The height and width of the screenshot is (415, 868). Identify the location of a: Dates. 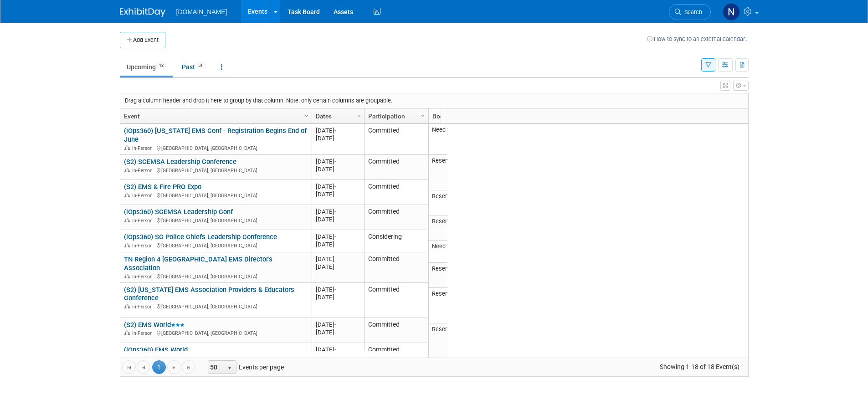
(337, 116).